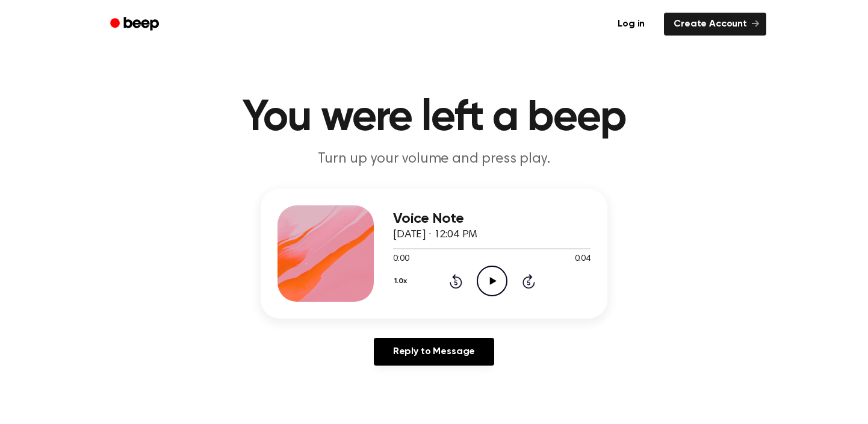 The image size is (868, 424). Describe the element at coordinates (434, 159) in the screenshot. I see `p: Turn up your volume and press play.` at that location.